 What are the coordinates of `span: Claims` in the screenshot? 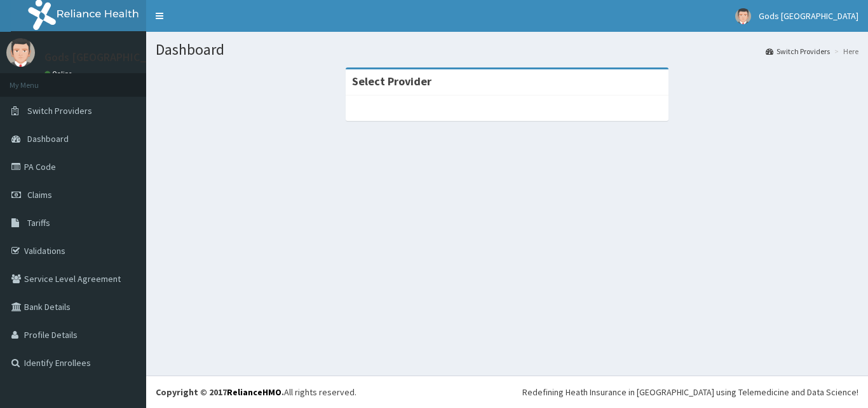 It's located at (40, 195).